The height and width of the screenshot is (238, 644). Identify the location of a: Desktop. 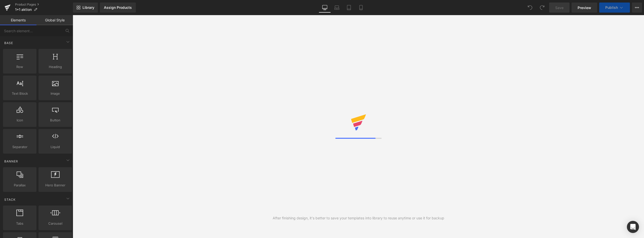
(325, 8).